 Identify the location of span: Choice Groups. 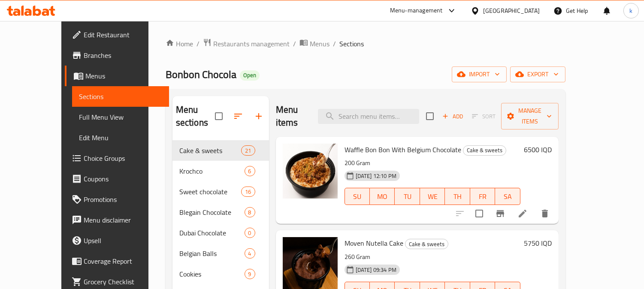
(123, 158).